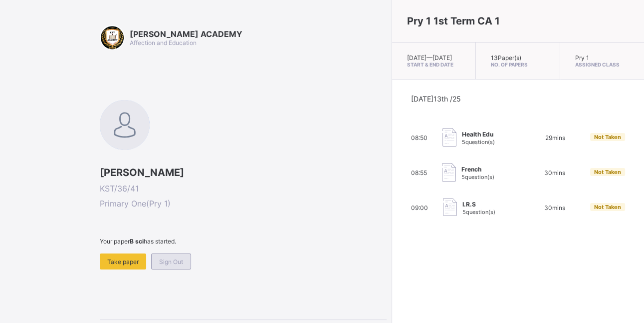 Image resolution: width=644 pixels, height=323 pixels. Describe the element at coordinates (555, 137) in the screenshot. I see `span: 29 mins` at that location.